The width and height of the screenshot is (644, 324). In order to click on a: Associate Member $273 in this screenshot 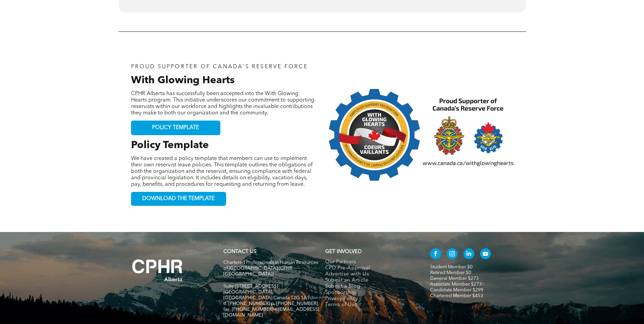, I will do `click(456, 284)`.